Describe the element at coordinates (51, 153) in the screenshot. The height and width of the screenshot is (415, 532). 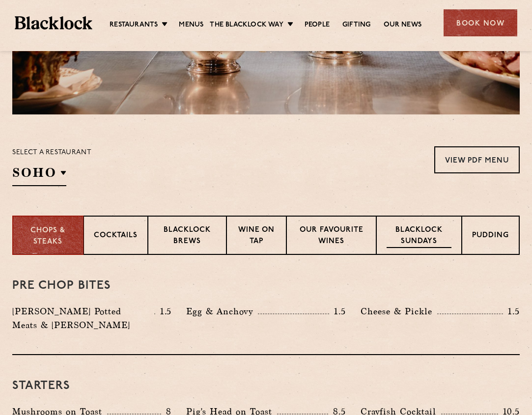
I see `p: Select a restaurant` at that location.